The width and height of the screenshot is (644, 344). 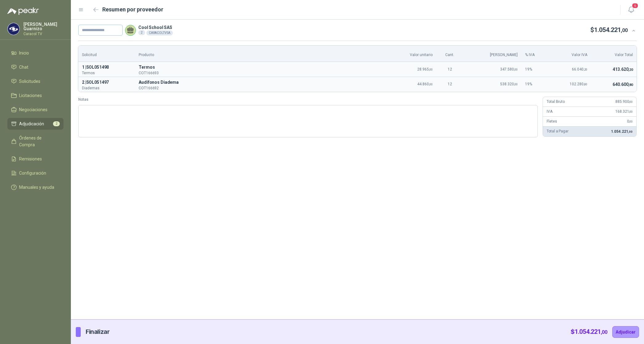 I want to click on span: 168.321, so click(x=624, y=112).